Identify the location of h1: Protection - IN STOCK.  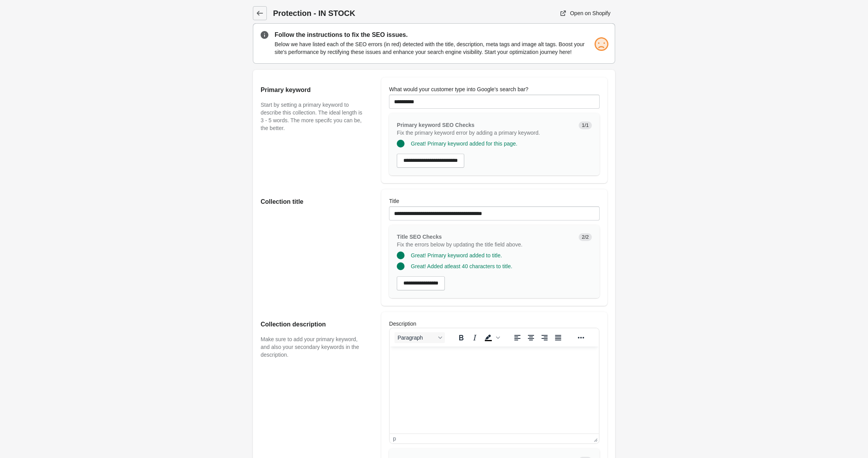
(363, 13).